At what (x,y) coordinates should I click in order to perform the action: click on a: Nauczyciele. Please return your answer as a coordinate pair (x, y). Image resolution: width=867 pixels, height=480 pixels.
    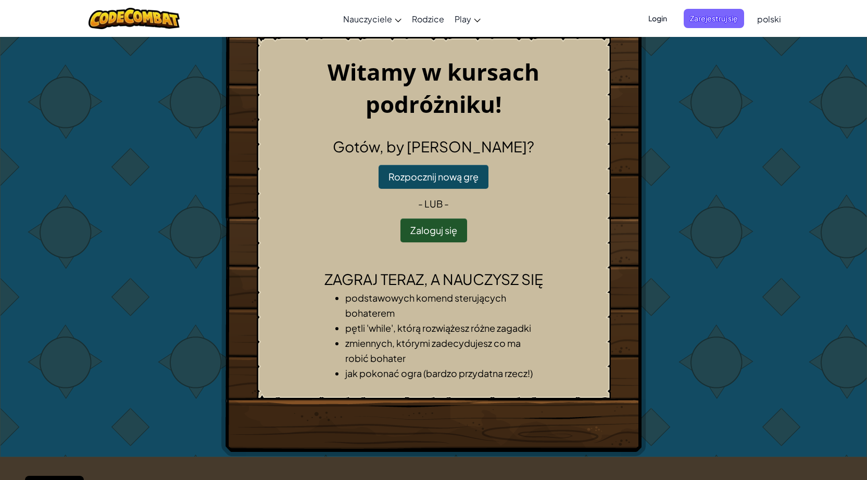
    Looking at the image, I should click on (372, 19).